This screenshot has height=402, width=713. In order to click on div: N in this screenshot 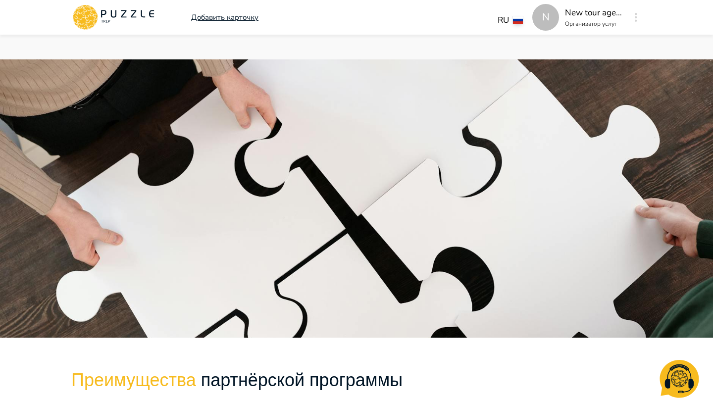, I will do `click(546, 17)`.